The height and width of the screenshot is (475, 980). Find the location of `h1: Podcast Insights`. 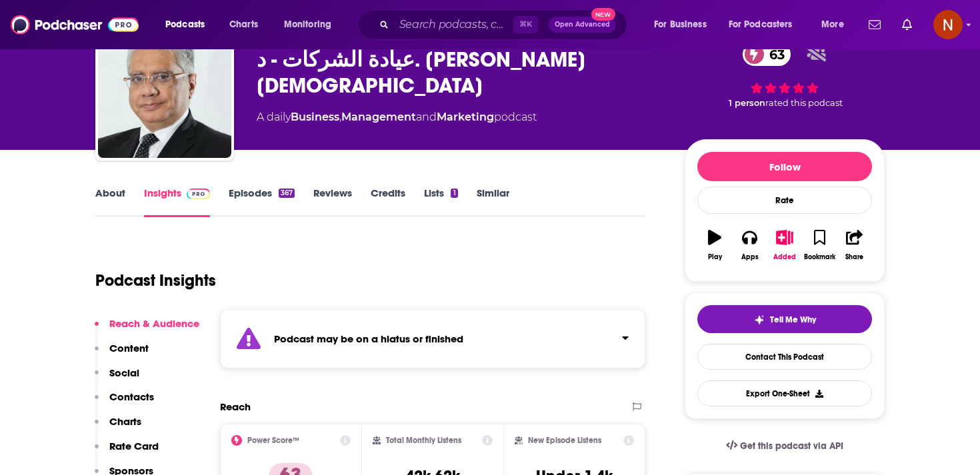

h1: Podcast Insights is located at coordinates (155, 280).